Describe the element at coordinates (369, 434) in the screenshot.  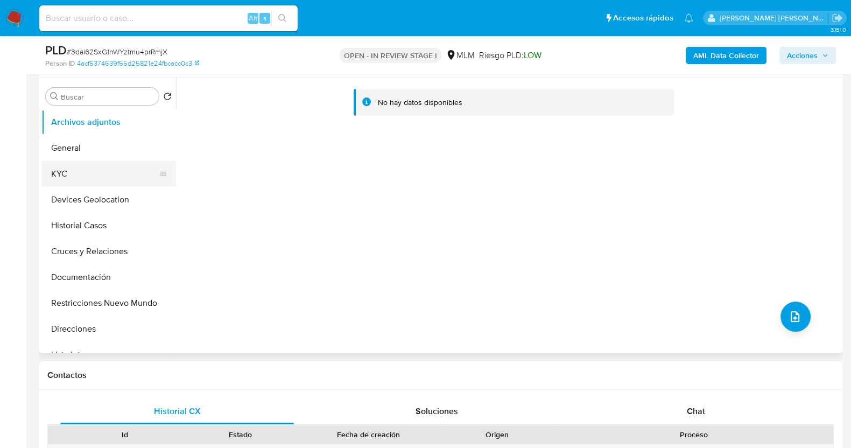
I see `div: Fecha de creación` at that location.